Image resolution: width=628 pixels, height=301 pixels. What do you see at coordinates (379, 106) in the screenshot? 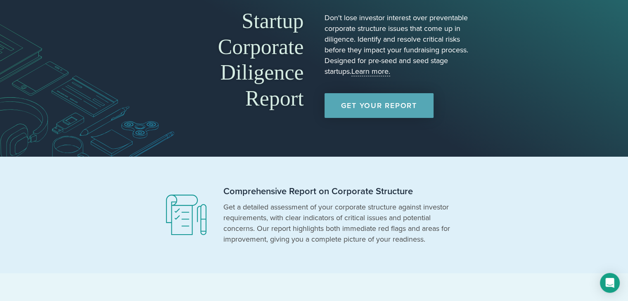
I see `a: Get Your Report` at bounding box center [379, 106].